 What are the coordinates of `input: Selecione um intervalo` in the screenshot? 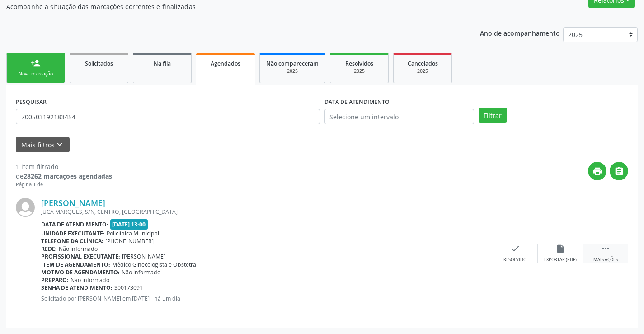 It's located at (399, 116).